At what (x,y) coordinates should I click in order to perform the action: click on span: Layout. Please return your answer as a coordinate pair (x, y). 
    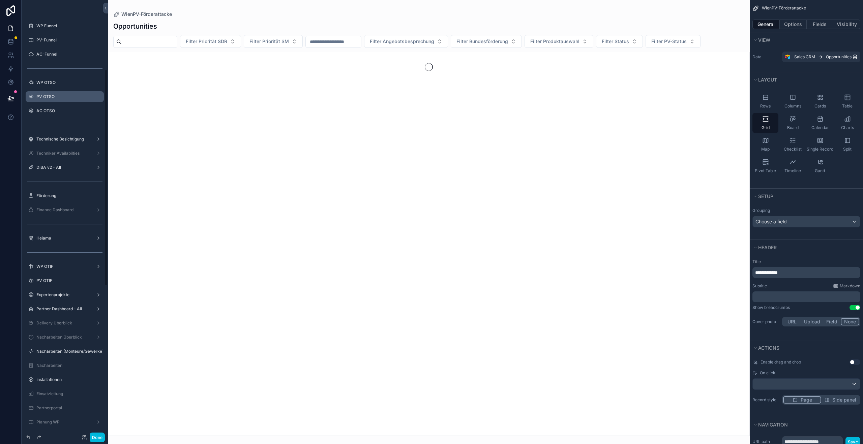
    Looking at the image, I should click on (767, 80).